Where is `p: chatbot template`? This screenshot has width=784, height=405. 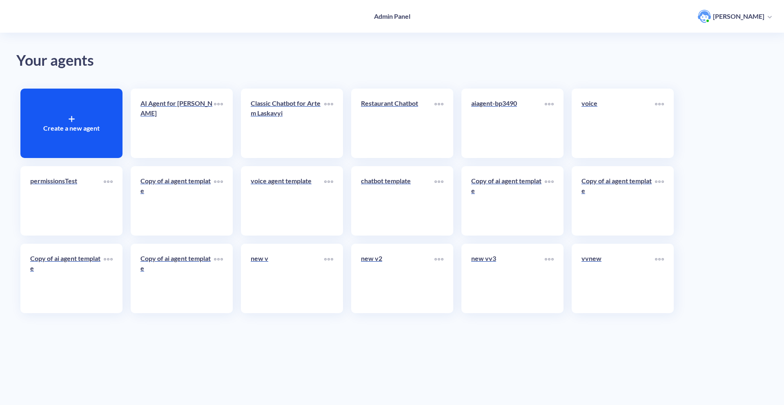
p: chatbot template is located at coordinates (398, 181).